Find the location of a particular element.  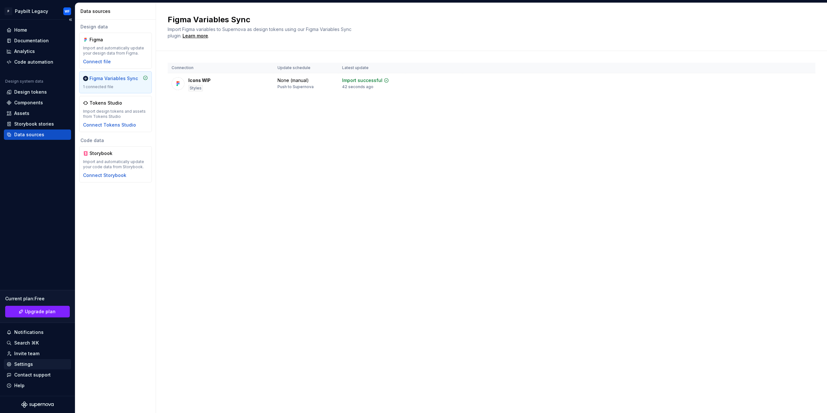

div: Invite team is located at coordinates (27, 354).